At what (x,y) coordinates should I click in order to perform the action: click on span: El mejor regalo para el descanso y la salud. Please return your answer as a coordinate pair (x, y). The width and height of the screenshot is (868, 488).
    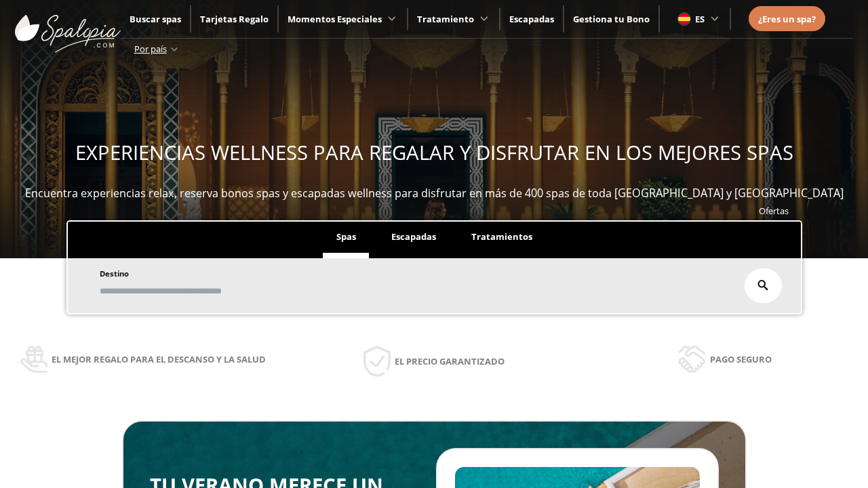
    Looking at the image, I should click on (158, 359).